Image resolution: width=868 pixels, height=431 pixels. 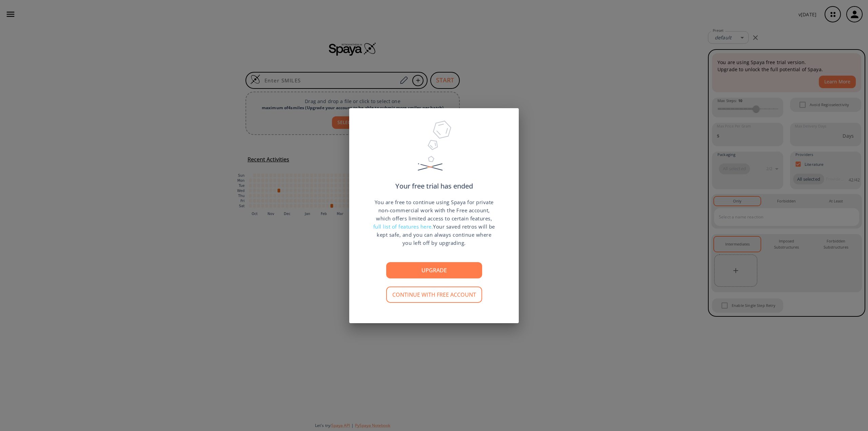 I want to click on img: Trial Ended, so click(x=434, y=151).